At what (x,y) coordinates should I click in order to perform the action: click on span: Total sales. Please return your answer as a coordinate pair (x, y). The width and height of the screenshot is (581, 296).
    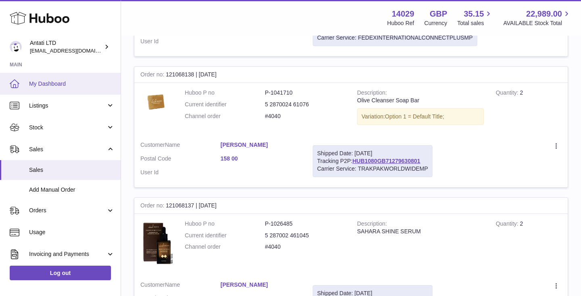
    Looking at the image, I should click on (475, 23).